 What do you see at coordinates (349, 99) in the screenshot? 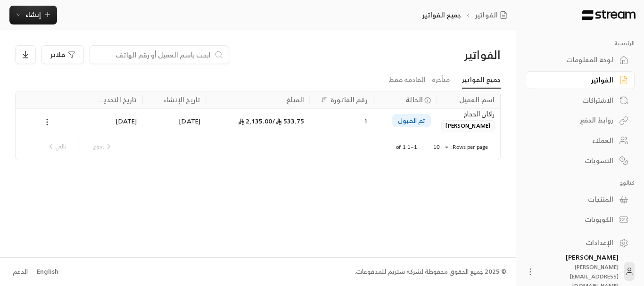
I see `div: رقم الفاتورة` at bounding box center [349, 99].